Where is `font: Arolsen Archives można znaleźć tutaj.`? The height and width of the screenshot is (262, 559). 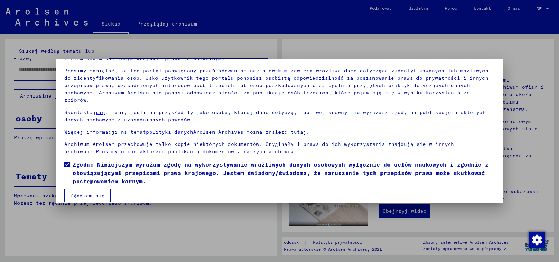
font: Arolsen Archives można znaleźć tutaj. is located at coordinates (251, 132).